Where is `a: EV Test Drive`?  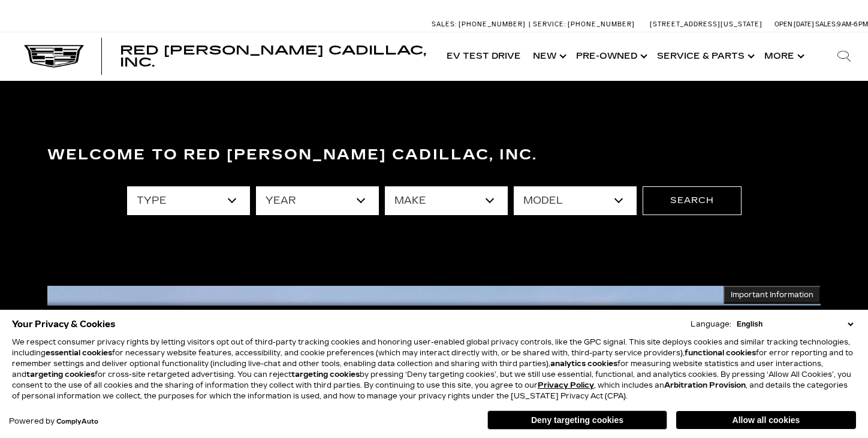
a: EV Test Drive is located at coordinates (484, 57).